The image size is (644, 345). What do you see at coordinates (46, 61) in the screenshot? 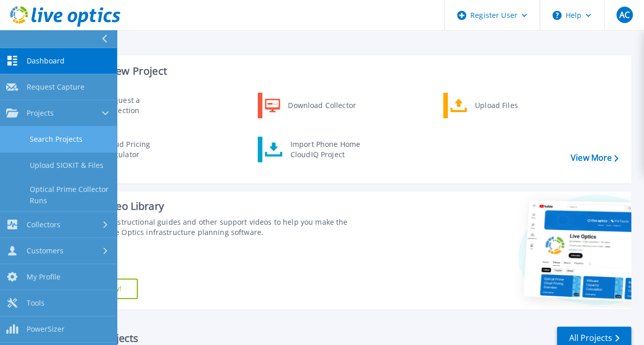
I see `span: Dashboard` at bounding box center [46, 61].